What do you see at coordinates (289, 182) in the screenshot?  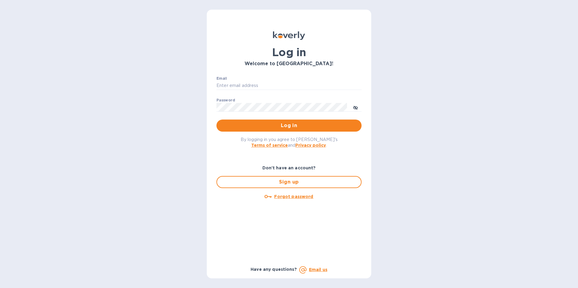 I see `span: Sign up` at bounding box center [289, 182].